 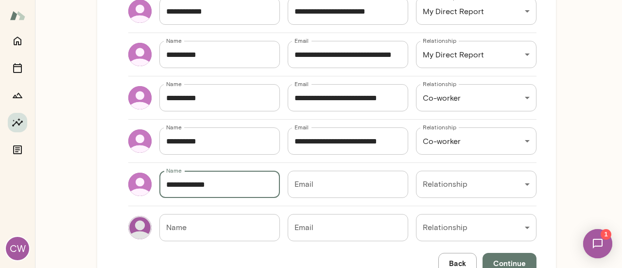 I want to click on button: Documents, so click(x=18, y=150).